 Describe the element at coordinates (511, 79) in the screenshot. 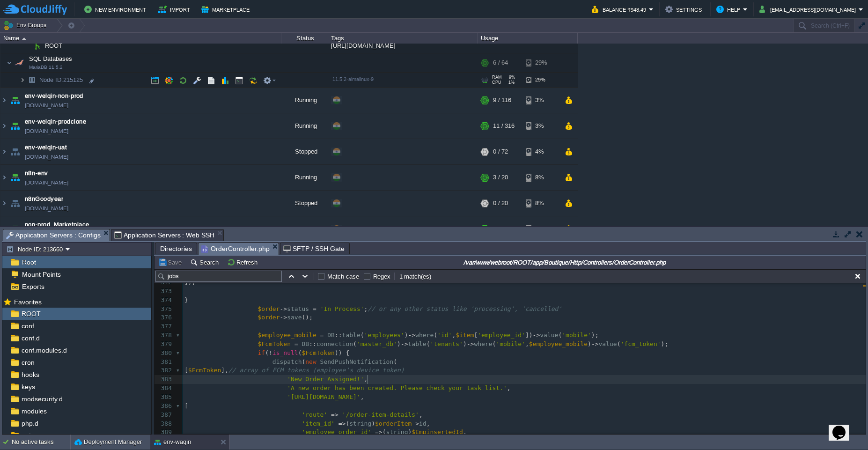

I see `span: 9%` at that location.